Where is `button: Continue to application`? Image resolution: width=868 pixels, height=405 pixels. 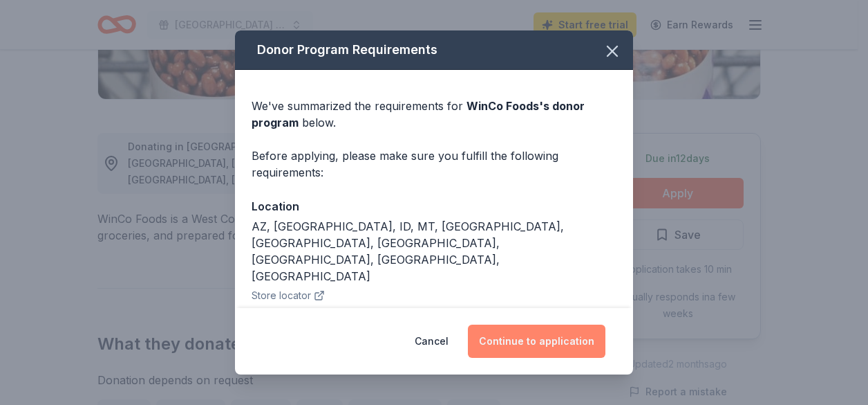 button: Continue to application is located at coordinates (537, 341).